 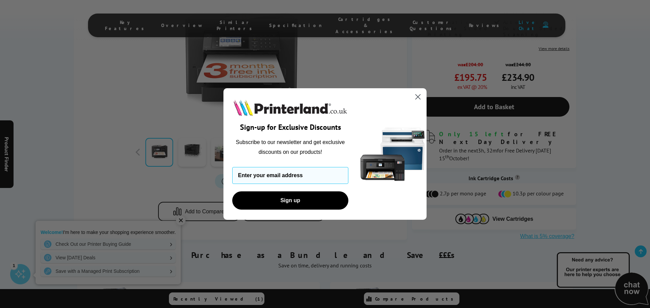 What do you see at coordinates (417, 97) in the screenshot?
I see `button: Close dialog` at bounding box center [417, 97].